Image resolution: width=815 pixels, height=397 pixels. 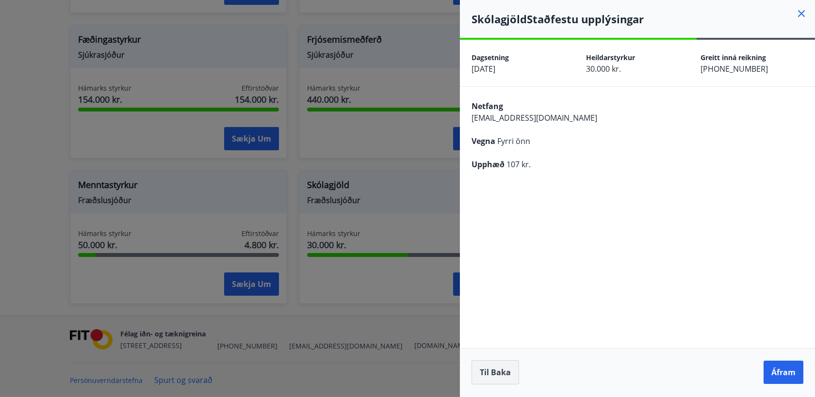 I want to click on span: Fyrri önn, so click(x=514, y=141).